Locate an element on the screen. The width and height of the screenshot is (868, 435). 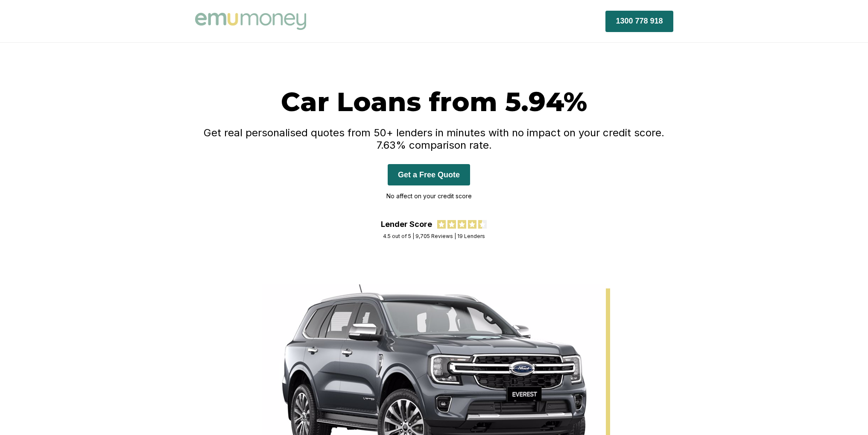
img: Emu Money logo is located at coordinates (251, 21).